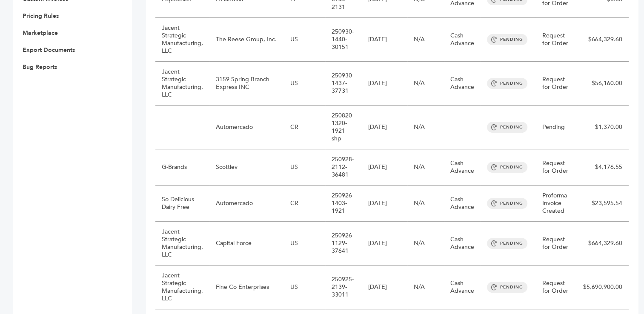  Describe the element at coordinates (39, 67) in the screenshot. I see `a: Bug Reports` at that location.